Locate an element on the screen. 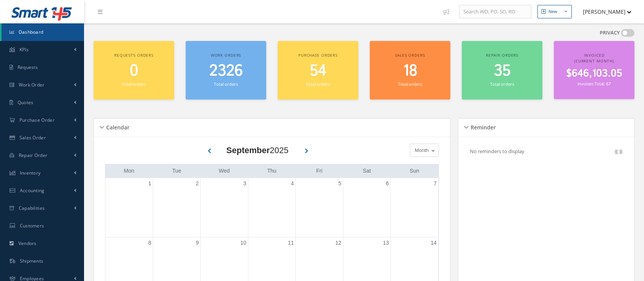 The image size is (644, 281). td: September 4, 2025 is located at coordinates (272, 207).